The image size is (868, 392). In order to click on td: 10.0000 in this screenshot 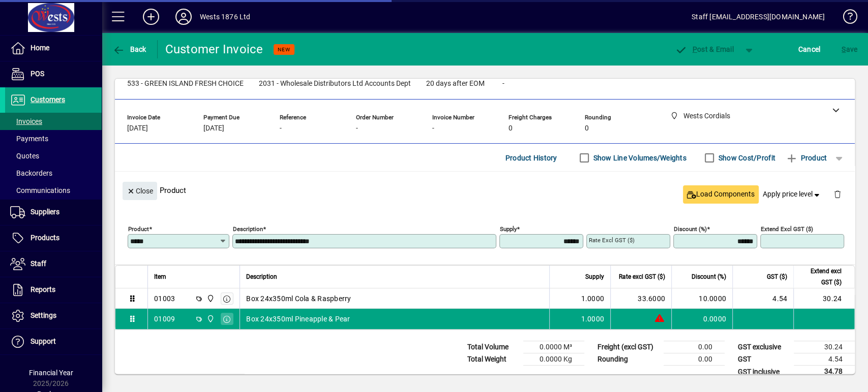, I will do `click(702, 299)`.